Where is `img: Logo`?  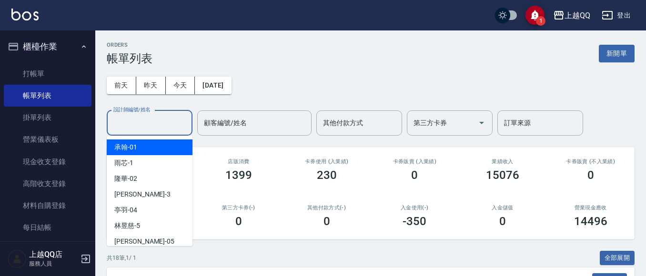 img: Logo is located at coordinates (25, 14).